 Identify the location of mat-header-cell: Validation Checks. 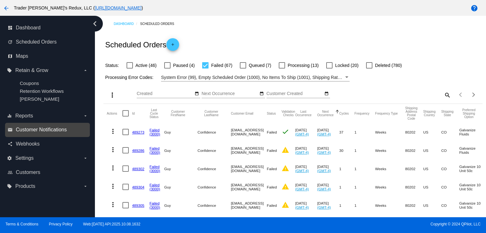
(288, 114).